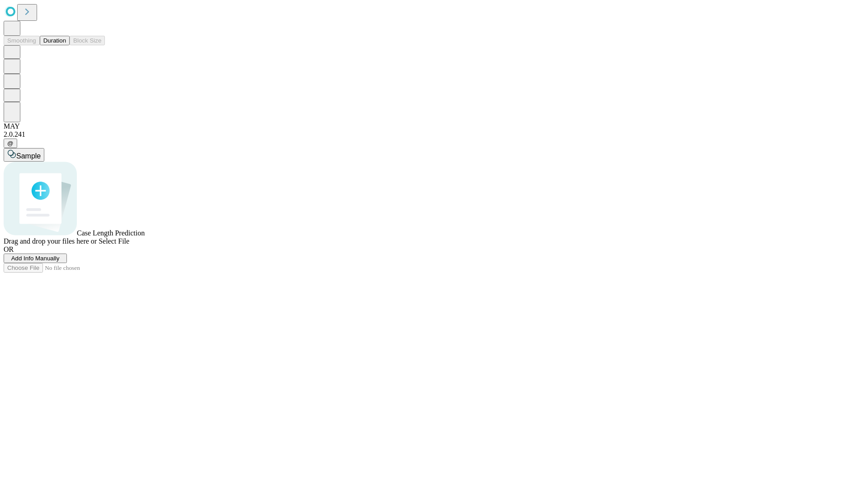  Describe the element at coordinates (28, 156) in the screenshot. I see `span: Sample` at that location.